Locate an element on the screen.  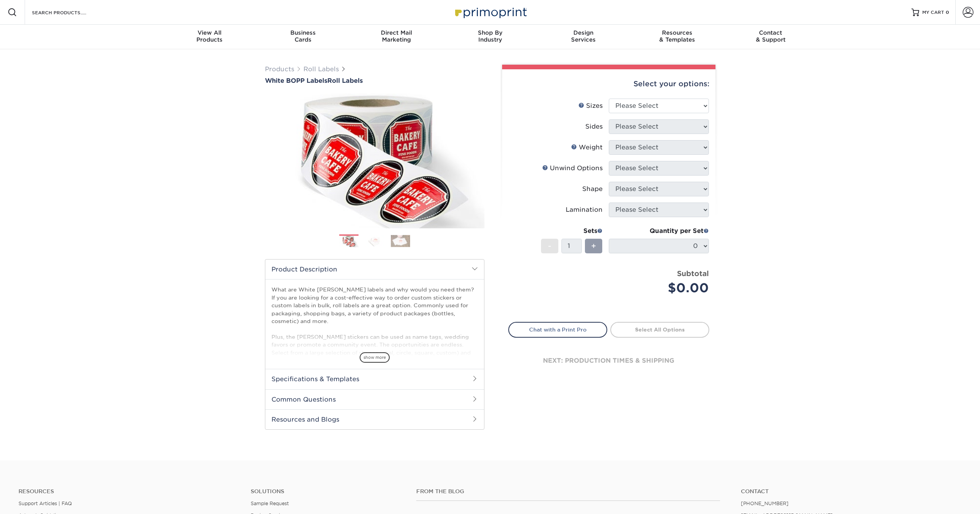
img: Roll Labels 03 is located at coordinates (401, 240).